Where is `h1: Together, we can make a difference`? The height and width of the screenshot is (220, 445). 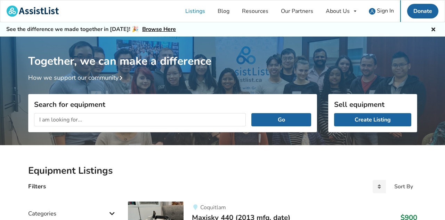
h1: Together, we can make a difference is located at coordinates (222, 52).